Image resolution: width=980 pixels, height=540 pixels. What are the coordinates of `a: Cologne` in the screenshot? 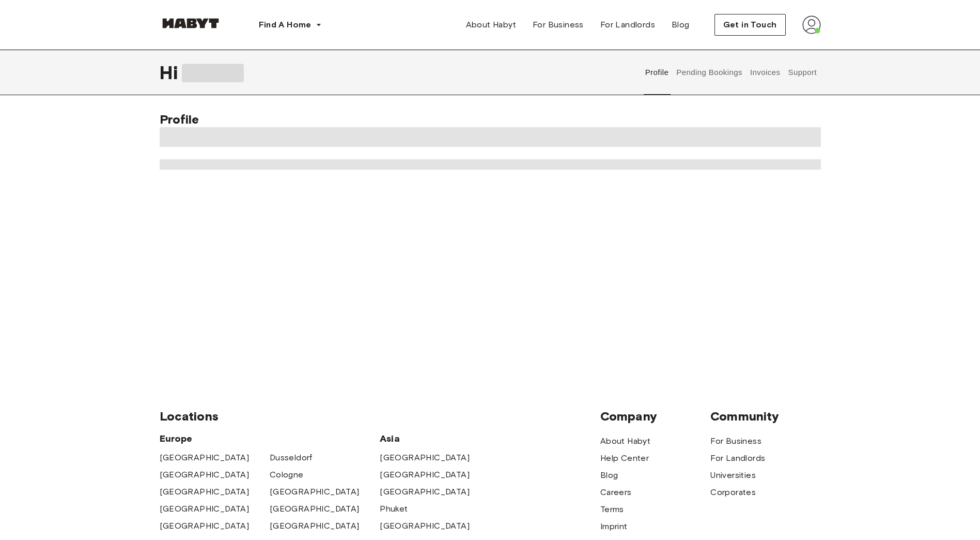 It's located at (287, 475).